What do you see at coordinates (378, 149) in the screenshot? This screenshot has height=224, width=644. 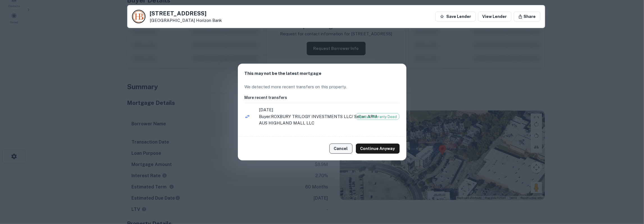 I see `button: Continue Anyway` at bounding box center [378, 149].